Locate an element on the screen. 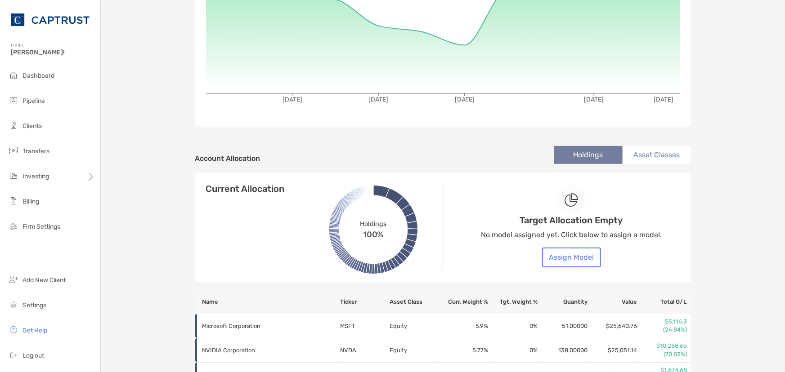 The image size is (785, 372). h4: Current Allocation is located at coordinates (245, 189).